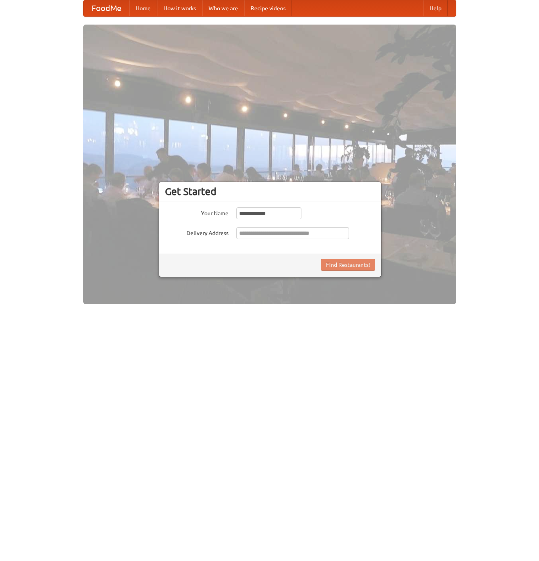 Image resolution: width=539 pixels, height=561 pixels. I want to click on label: Delivery Address, so click(197, 232).